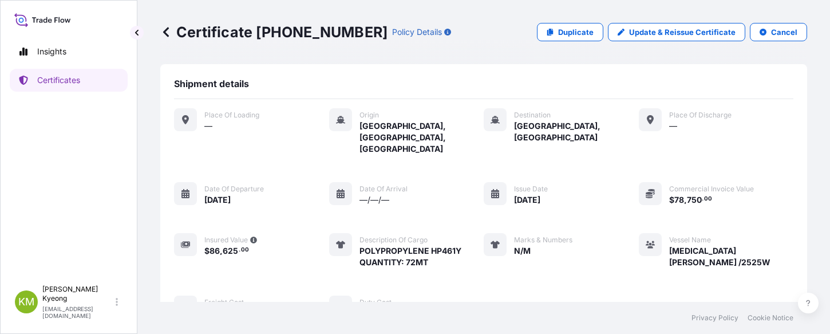 This screenshot has height=334, width=830. What do you see at coordinates (410, 256) in the screenshot?
I see `span: POLYPROPYLENE HP461Y QUANTITY: 72MT` at bounding box center [410, 256].